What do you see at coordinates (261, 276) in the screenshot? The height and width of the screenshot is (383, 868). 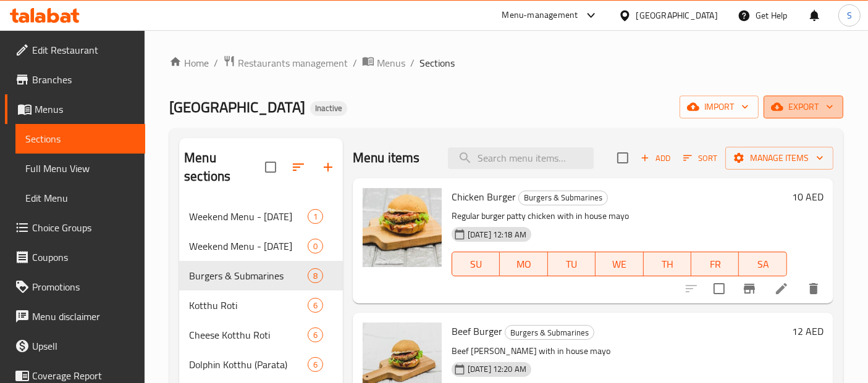 I see `div: Burgers & Submarines8` at bounding box center [261, 276].